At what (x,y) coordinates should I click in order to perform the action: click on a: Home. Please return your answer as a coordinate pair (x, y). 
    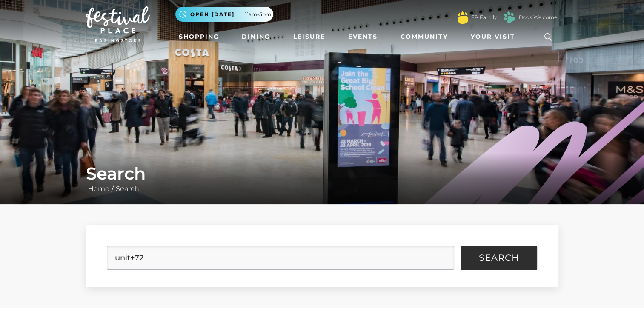
    Looking at the image, I should click on (99, 188).